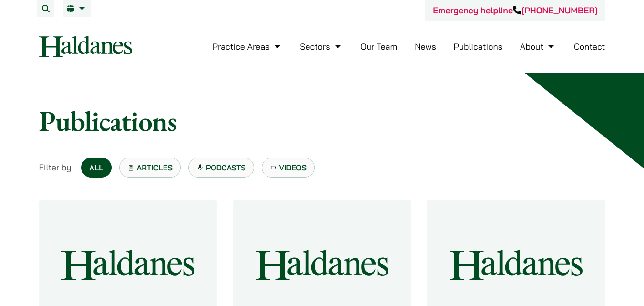 This screenshot has width=644, height=306. What do you see at coordinates (76, 9) in the screenshot?
I see `a: EN` at bounding box center [76, 9].